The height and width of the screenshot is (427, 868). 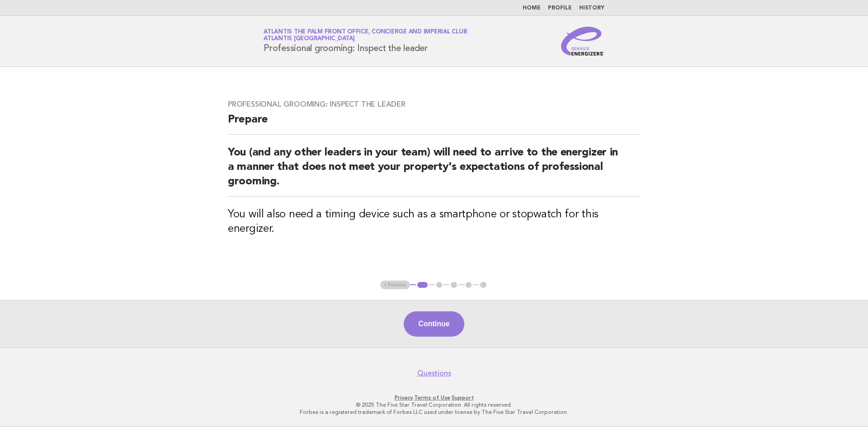 I want to click on h3: Professional grooming: Inspect the leader, so click(x=434, y=104).